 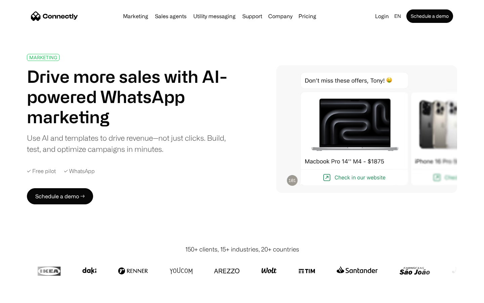 I want to click on h1: Drive more sales with AI-powered WhatsApp marketing, so click(x=131, y=96).